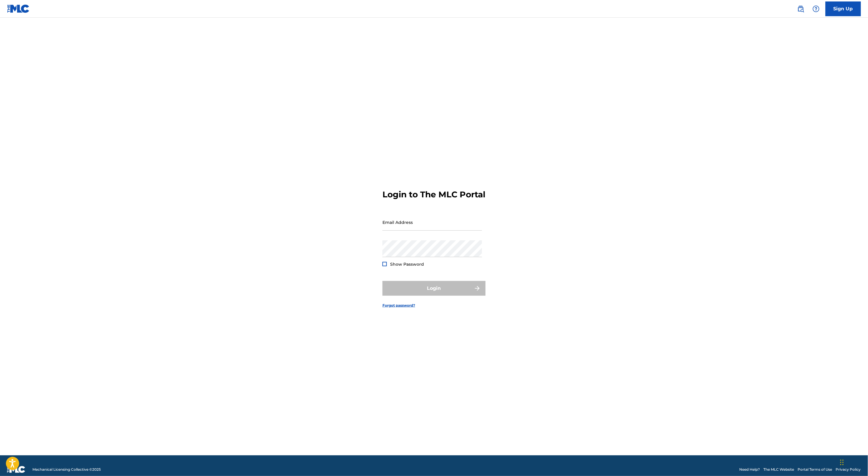 The width and height of the screenshot is (868, 476). What do you see at coordinates (67, 470) in the screenshot?
I see `span: Mechanical Licensing Collective © 2025` at bounding box center [67, 470].